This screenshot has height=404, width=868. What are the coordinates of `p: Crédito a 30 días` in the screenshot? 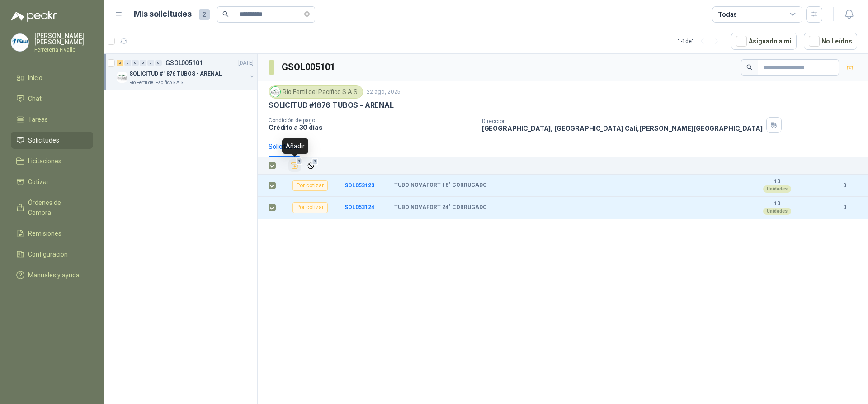 It's located at (372, 127).